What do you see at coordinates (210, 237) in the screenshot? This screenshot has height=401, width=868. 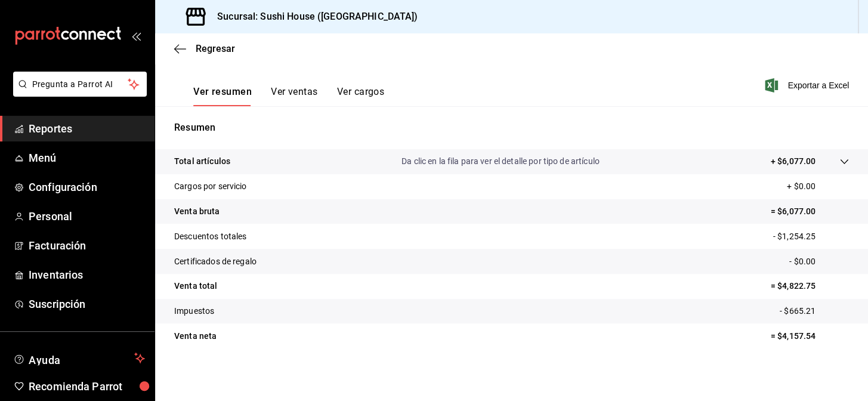 I see `p: Descuentos totales` at bounding box center [210, 237].